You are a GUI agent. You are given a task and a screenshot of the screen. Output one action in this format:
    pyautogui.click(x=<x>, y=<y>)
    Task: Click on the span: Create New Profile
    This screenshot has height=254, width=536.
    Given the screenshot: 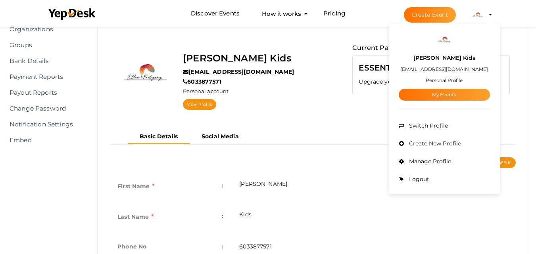 What is the action you would take?
    pyautogui.click(x=434, y=144)
    